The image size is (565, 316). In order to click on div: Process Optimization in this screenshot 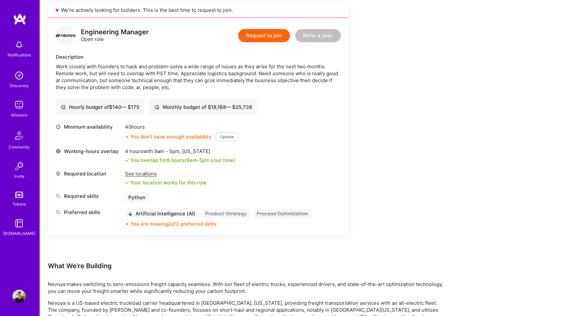, I will do `click(282, 213)`.